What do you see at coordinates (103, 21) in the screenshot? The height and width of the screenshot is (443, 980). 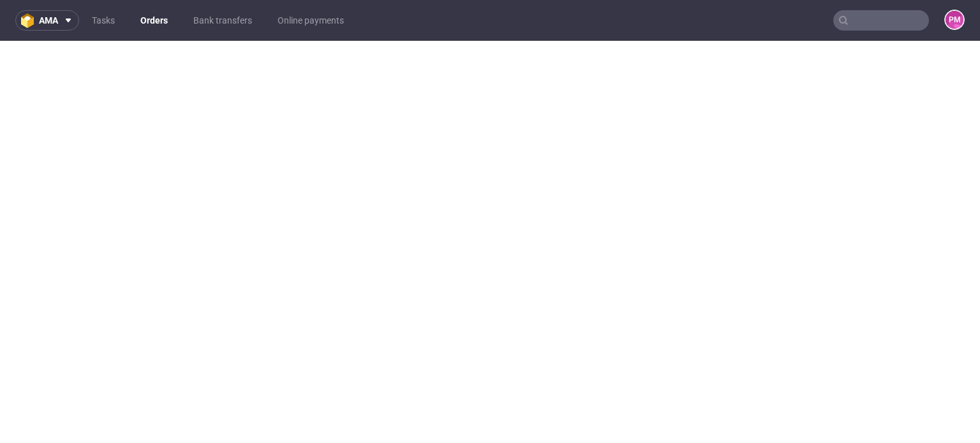 I see `a: Tasks` at bounding box center [103, 21].